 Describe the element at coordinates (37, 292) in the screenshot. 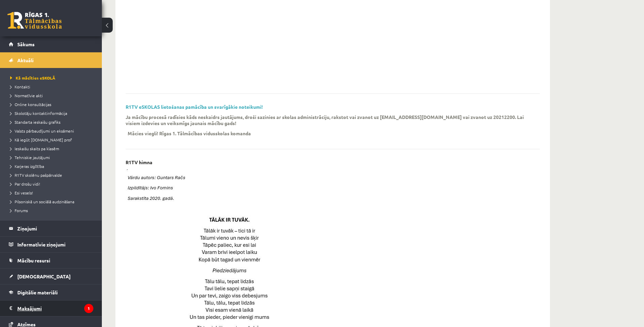

I see `span: Digitālie materiāli` at that location.